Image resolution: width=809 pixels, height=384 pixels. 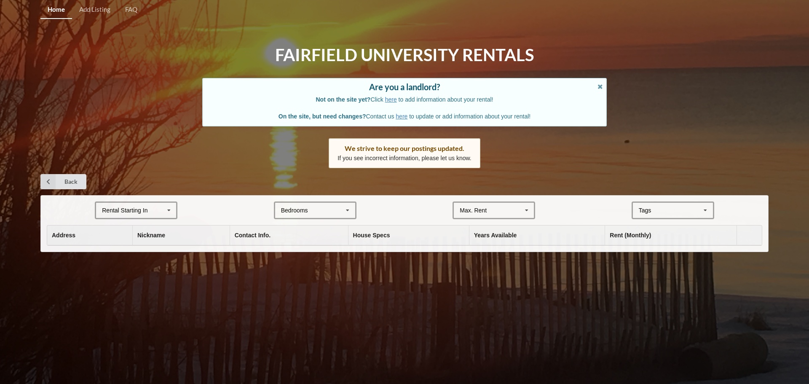 I want to click on th: Nickname, so click(x=181, y=235).